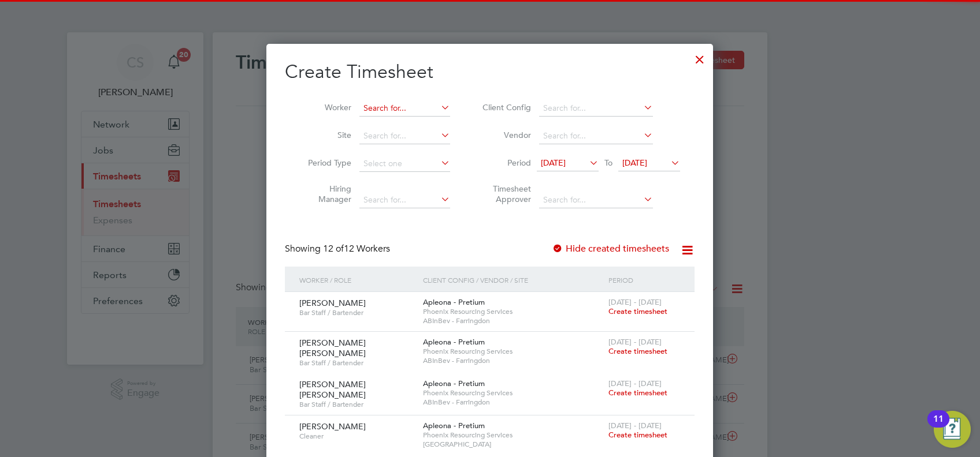 The height and width of the screenshot is (457, 980). Describe the element at coordinates (358, 280) in the screenshot. I see `div: Worker / Role` at that location.